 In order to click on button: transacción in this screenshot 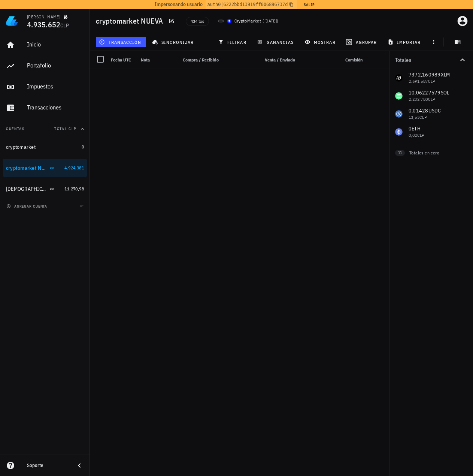, I will do `click(121, 42)`.